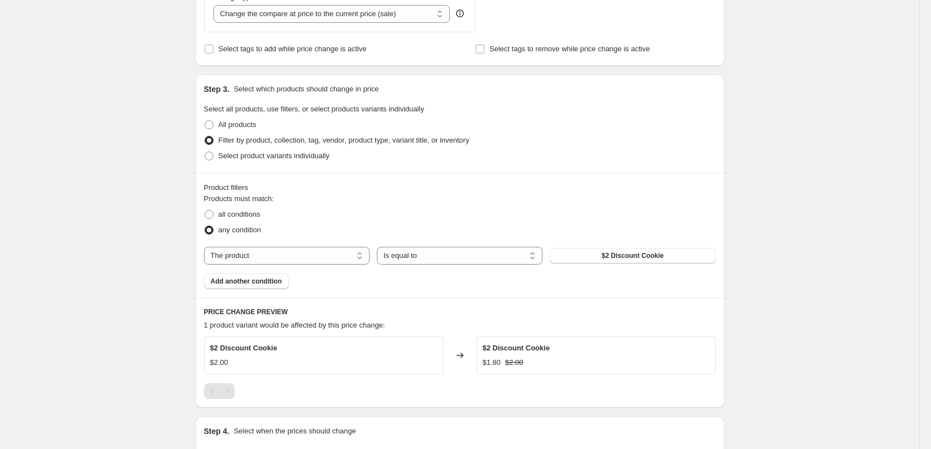  I want to click on h6: PRICE CHANGE PREVIEW, so click(460, 312).